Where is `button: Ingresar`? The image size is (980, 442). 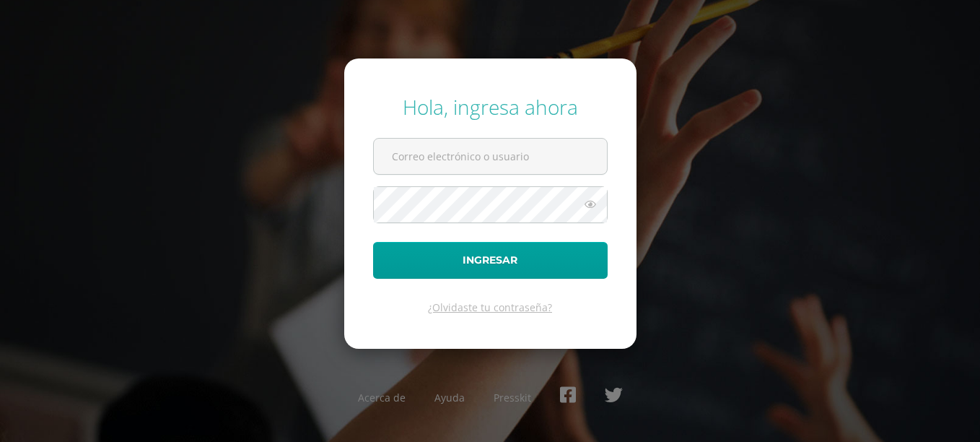
button: Ingresar is located at coordinates (490, 260).